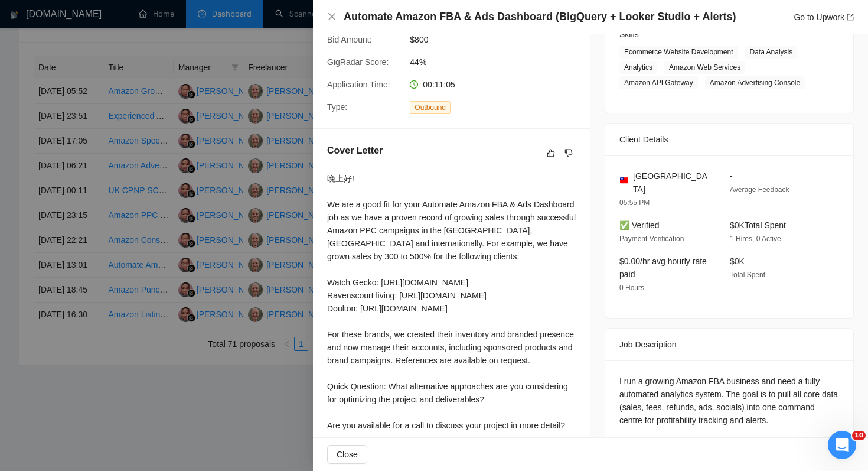 The width and height of the screenshot is (868, 471). I want to click on span: Skills, so click(629, 35).